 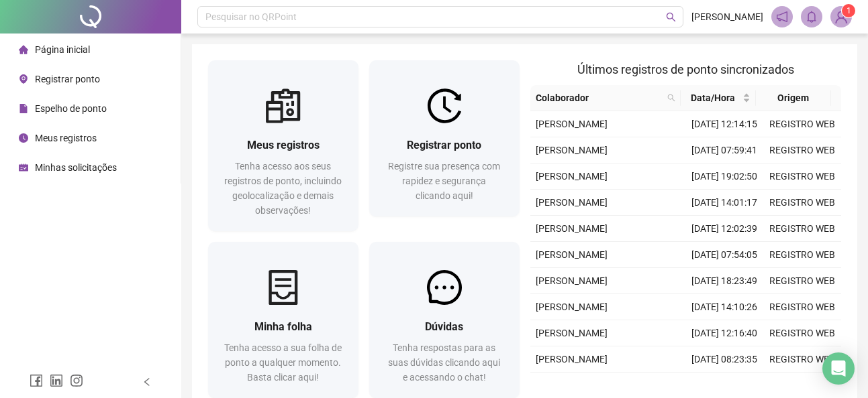 I want to click on span: Dúvidas, so click(x=444, y=326).